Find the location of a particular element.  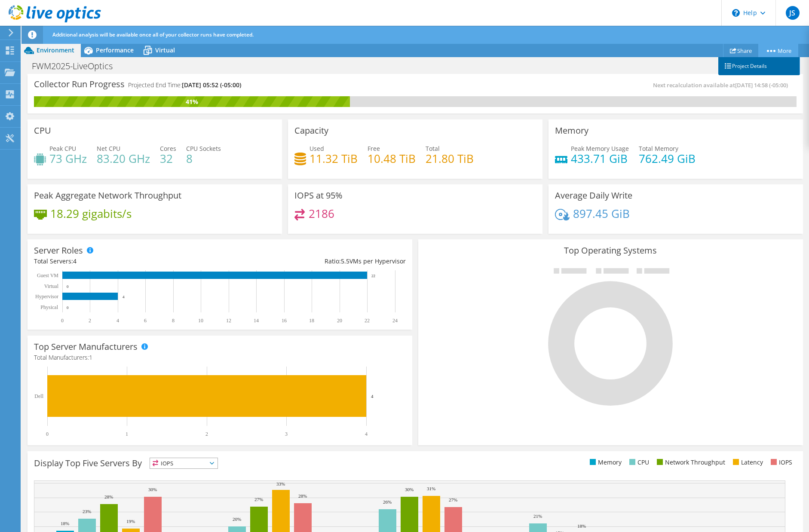

span: Net CPU is located at coordinates (108, 148).